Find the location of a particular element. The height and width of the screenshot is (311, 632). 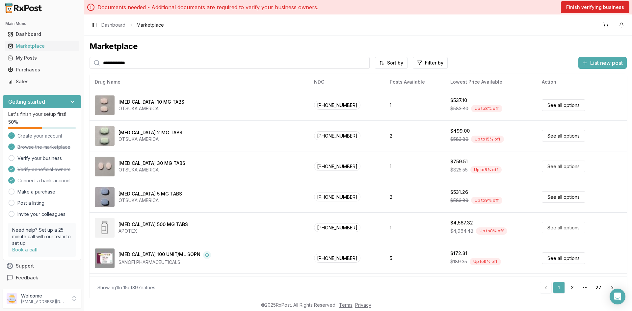

img: Admelog SoloStar 100 UNIT/ML SOPN is located at coordinates (105, 258).